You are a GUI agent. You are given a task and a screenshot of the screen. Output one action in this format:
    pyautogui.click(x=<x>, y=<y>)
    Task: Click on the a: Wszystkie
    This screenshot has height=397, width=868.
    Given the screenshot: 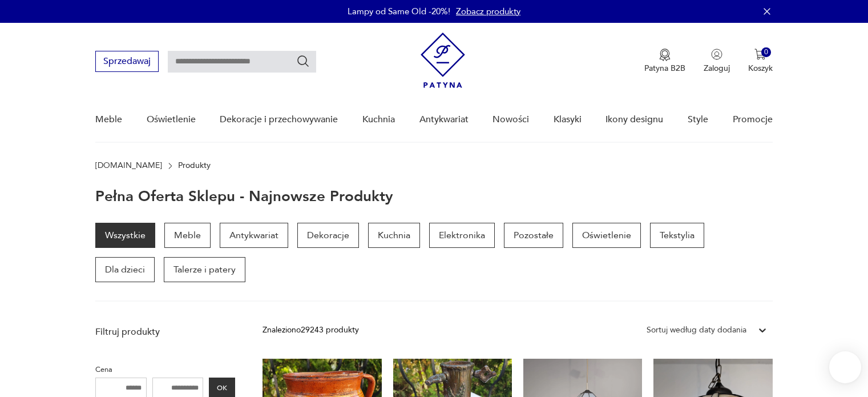 What is the action you would take?
    pyautogui.click(x=125, y=235)
    